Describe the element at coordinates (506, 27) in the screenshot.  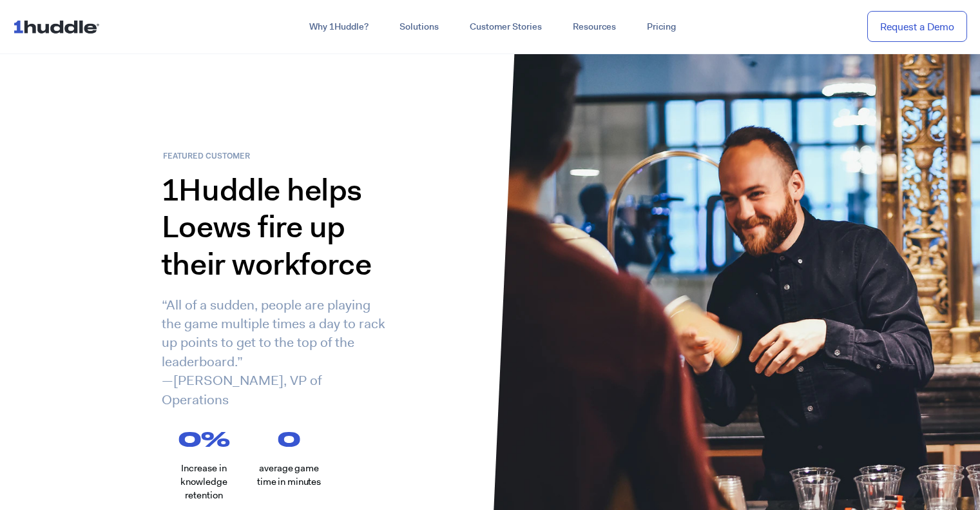
I see `a: Customer Stories` at that location.